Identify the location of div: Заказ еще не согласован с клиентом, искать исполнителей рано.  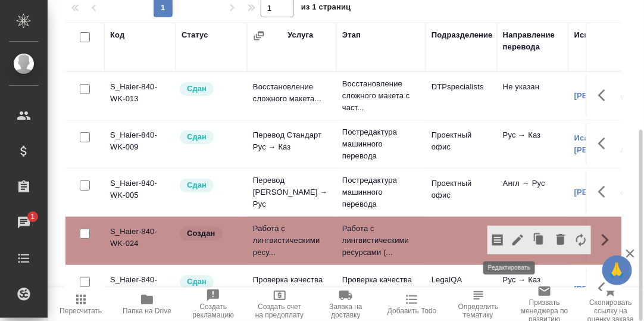
(209, 234).